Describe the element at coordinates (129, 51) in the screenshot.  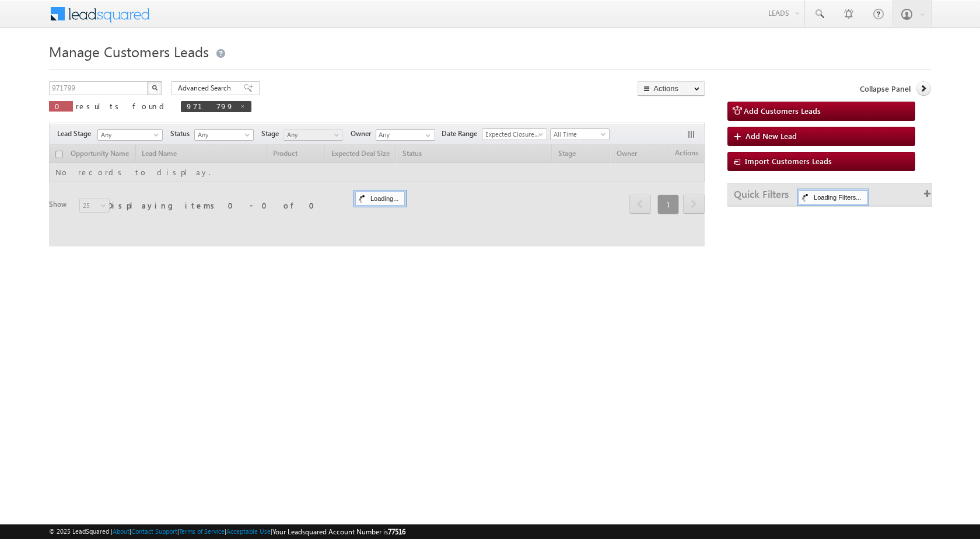
I see `span: Manage Customers Leads` at that location.